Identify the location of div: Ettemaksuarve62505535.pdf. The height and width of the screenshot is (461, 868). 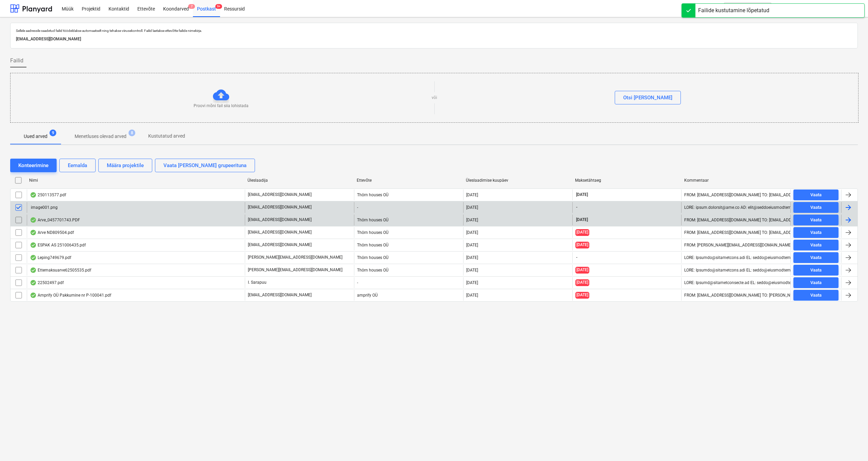
(60, 270).